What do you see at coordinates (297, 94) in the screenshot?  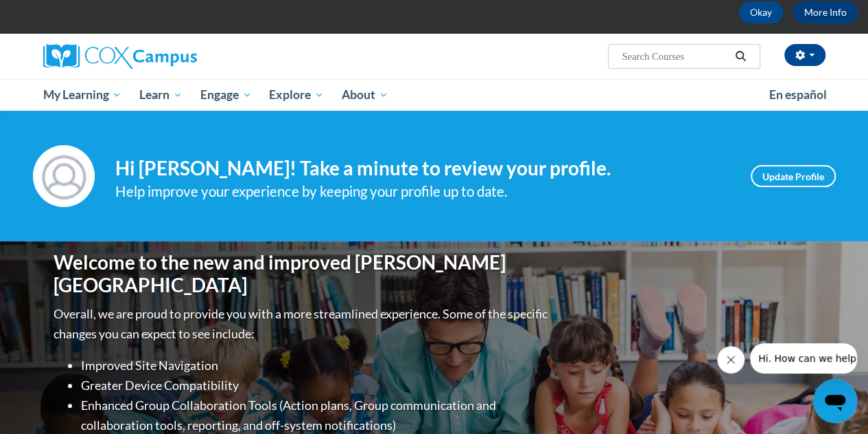 I see `a: Explore` at bounding box center [297, 94].